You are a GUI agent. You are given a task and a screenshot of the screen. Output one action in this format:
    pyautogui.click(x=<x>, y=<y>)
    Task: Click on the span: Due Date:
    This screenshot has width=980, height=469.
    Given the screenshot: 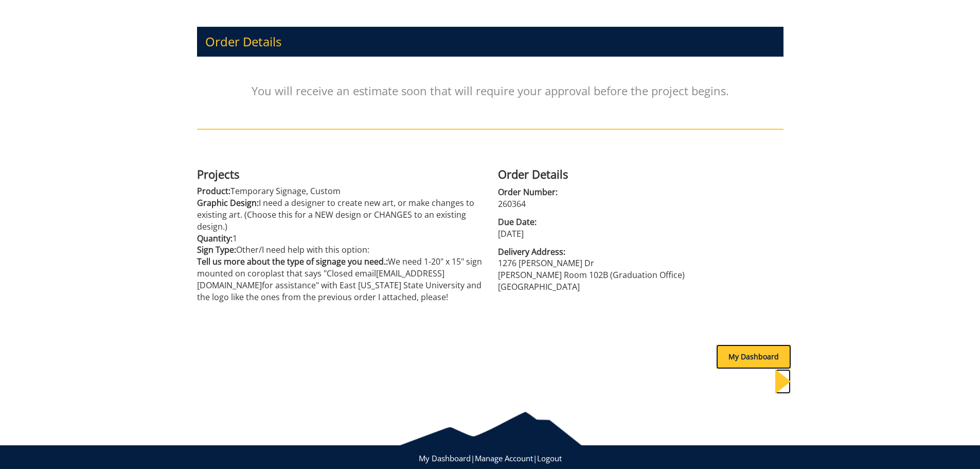 What is the action you would take?
    pyautogui.click(x=641, y=222)
    